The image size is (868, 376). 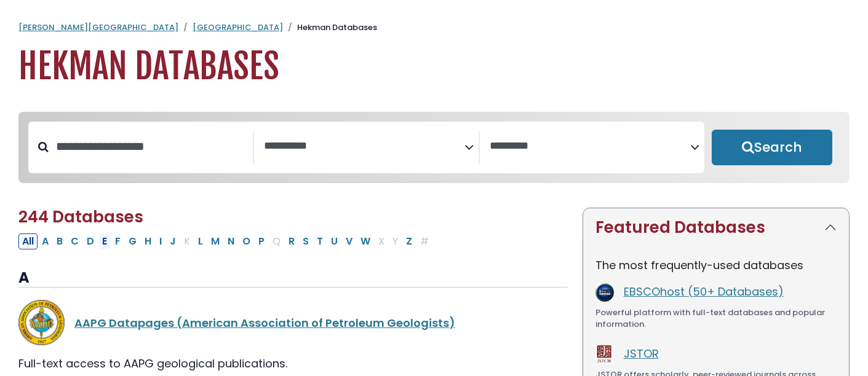 What do you see at coordinates (147, 241) in the screenshot?
I see `button: Filter Results H` at bounding box center [147, 241].